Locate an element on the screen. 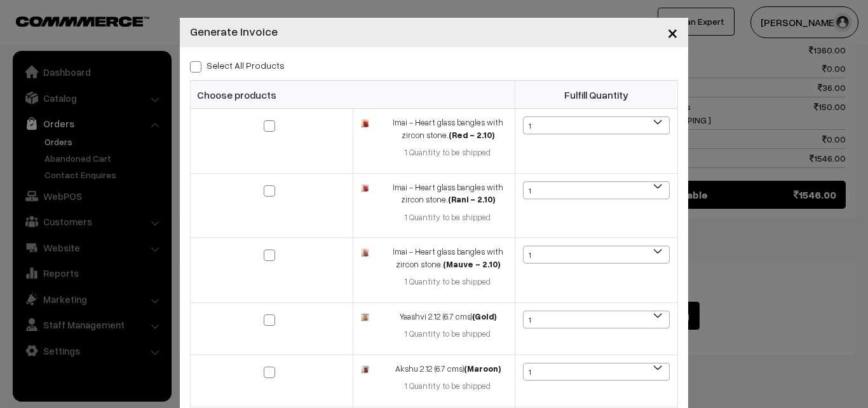  label: Select all Products is located at coordinates (237, 65).